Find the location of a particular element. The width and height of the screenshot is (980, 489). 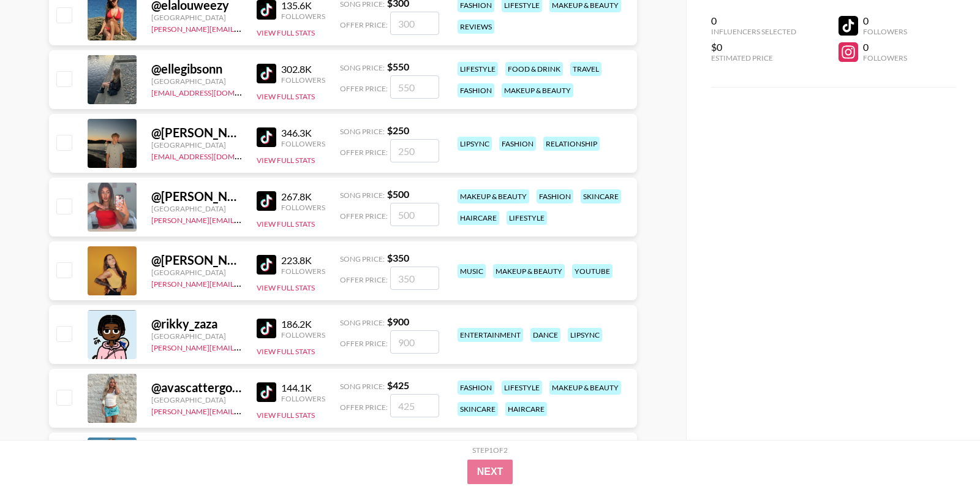

strong: $ 900 is located at coordinates (398, 321).